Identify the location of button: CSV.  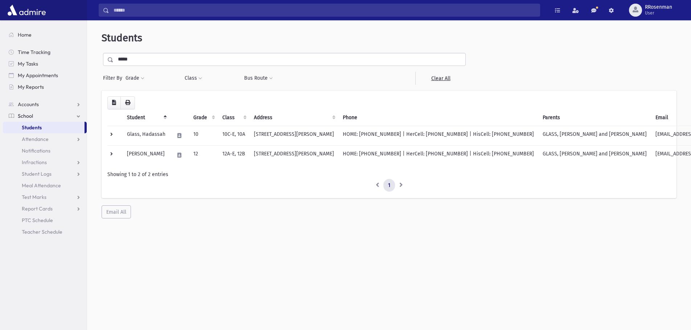
(114, 103).